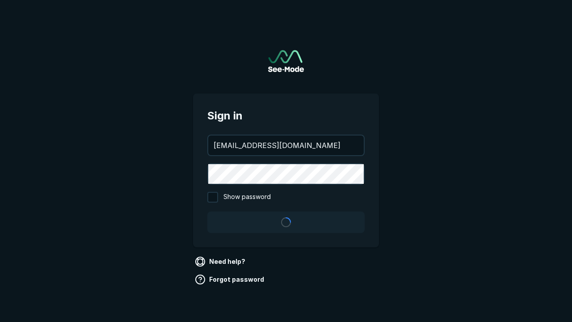 This screenshot has height=322, width=572. What do you see at coordinates (286, 116) in the screenshot?
I see `span: Sign in` at bounding box center [286, 116].